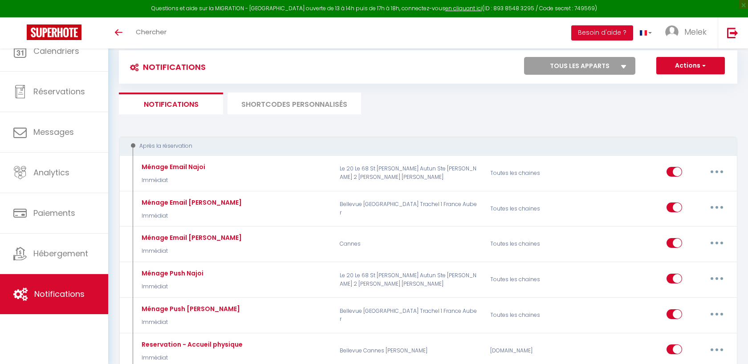 This screenshot has height=364, width=748. What do you see at coordinates (54, 213) in the screenshot?
I see `span: Paiements` at bounding box center [54, 213].